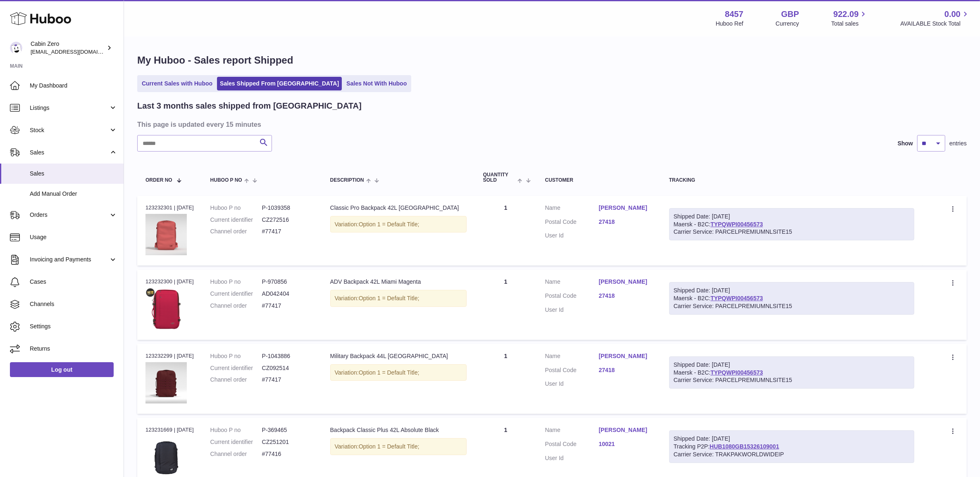  Describe the element at coordinates (16, 48) in the screenshot. I see `img: internalAdmin-8457@internal.huboo.com` at that location.